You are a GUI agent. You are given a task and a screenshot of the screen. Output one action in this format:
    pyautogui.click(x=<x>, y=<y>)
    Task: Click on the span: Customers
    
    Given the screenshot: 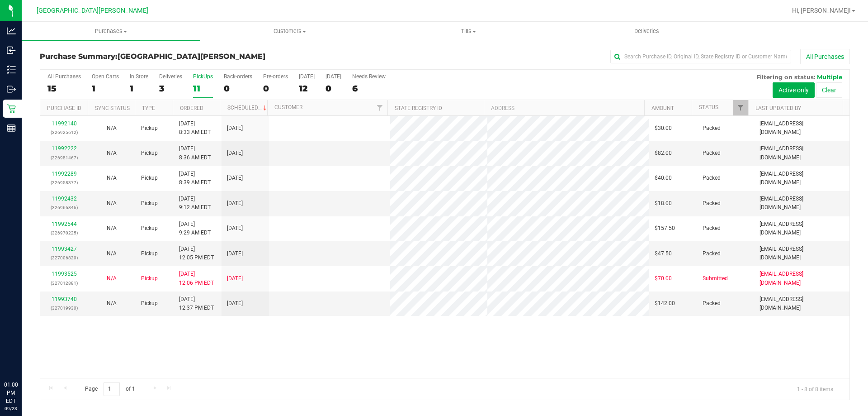 What is the action you would take?
    pyautogui.click(x=290, y=31)
    